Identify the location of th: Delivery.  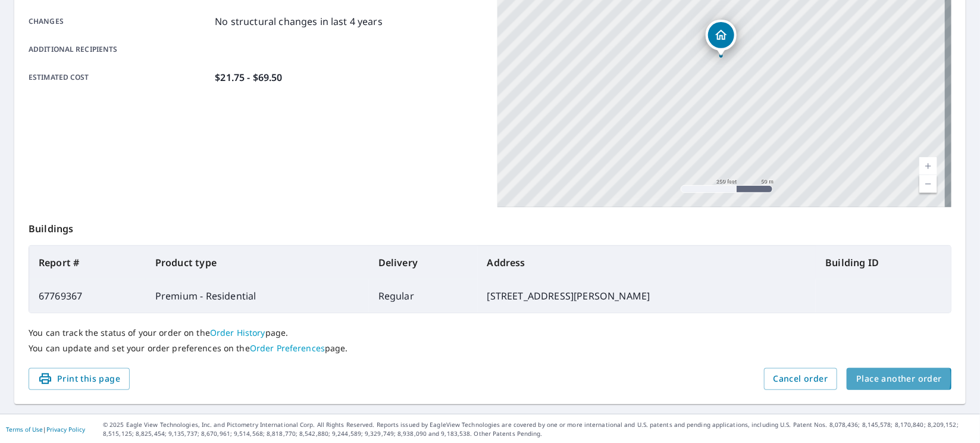
(423, 263).